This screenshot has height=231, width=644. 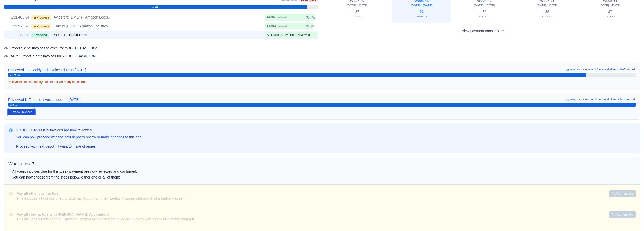 I want to click on div: Chat Widget, so click(x=632, y=219).